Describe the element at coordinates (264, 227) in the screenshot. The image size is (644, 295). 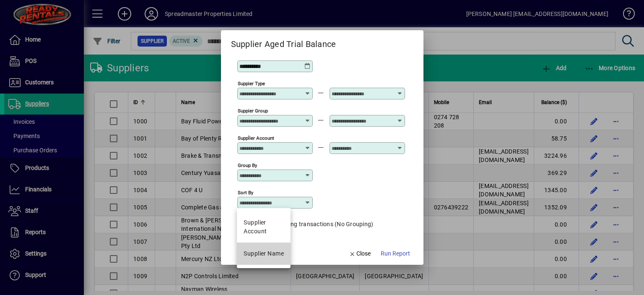
I see `span: Supplier Account` at that location.